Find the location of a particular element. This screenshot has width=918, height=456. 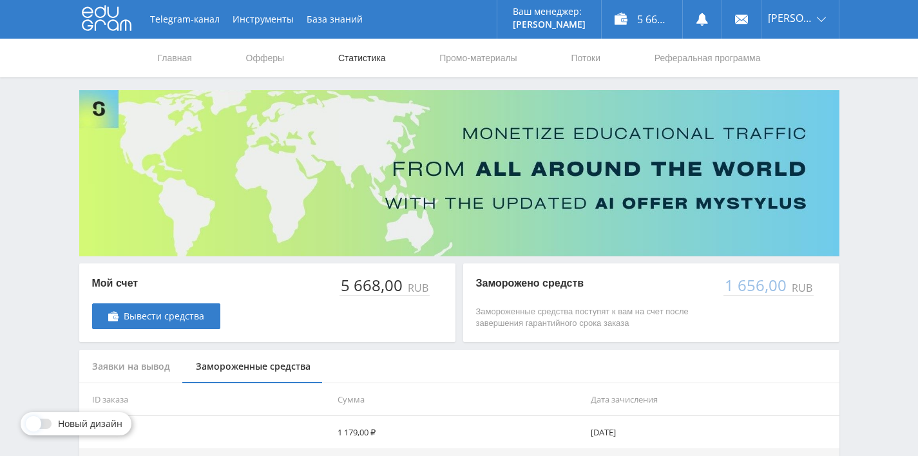

p: Мой счет is located at coordinates (156, 283).